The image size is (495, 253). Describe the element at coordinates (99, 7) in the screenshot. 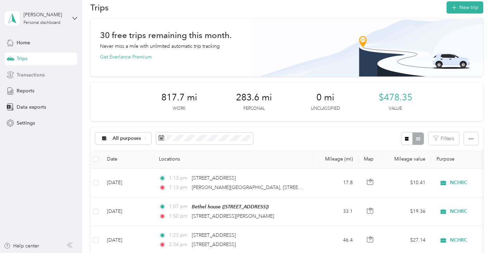

I see `h1: Trips` at that location.